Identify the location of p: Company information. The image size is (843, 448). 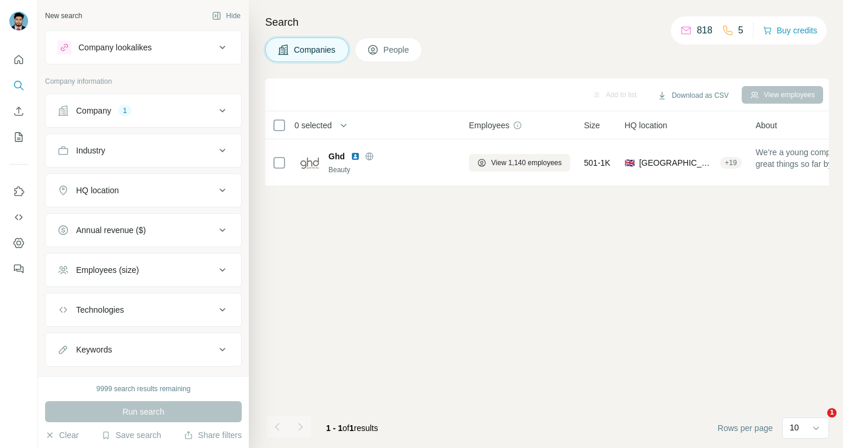
(143, 81).